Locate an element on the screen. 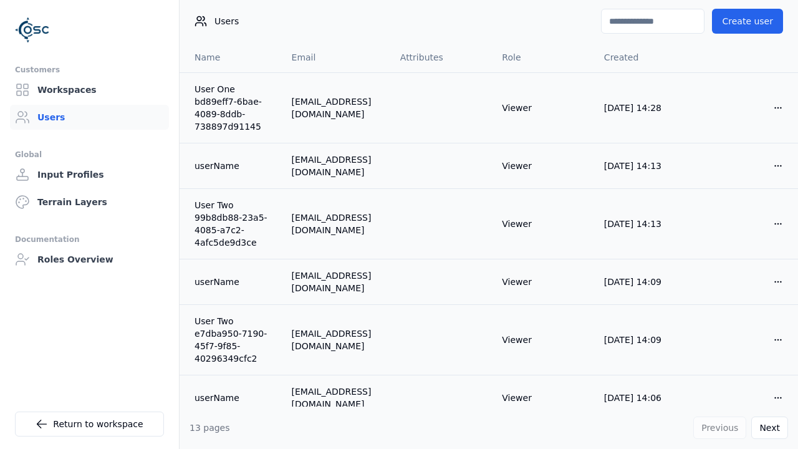  a: User Two e7dba950-7190-45f7-9f85-40296349cfc2 is located at coordinates (233, 340).